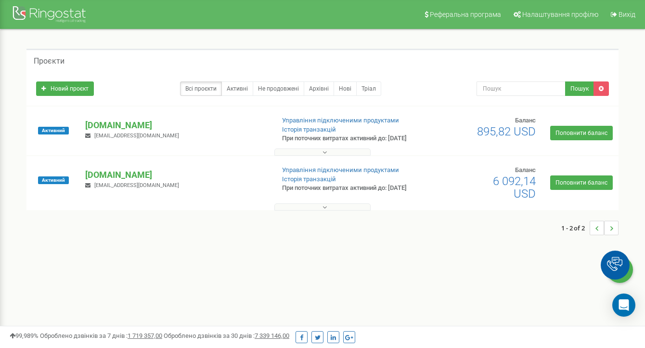 This screenshot has width=645, height=348. Describe the element at coordinates (226, 335) in the screenshot. I see `span: Оброблено дзвінків за 30 днів :` at that location.